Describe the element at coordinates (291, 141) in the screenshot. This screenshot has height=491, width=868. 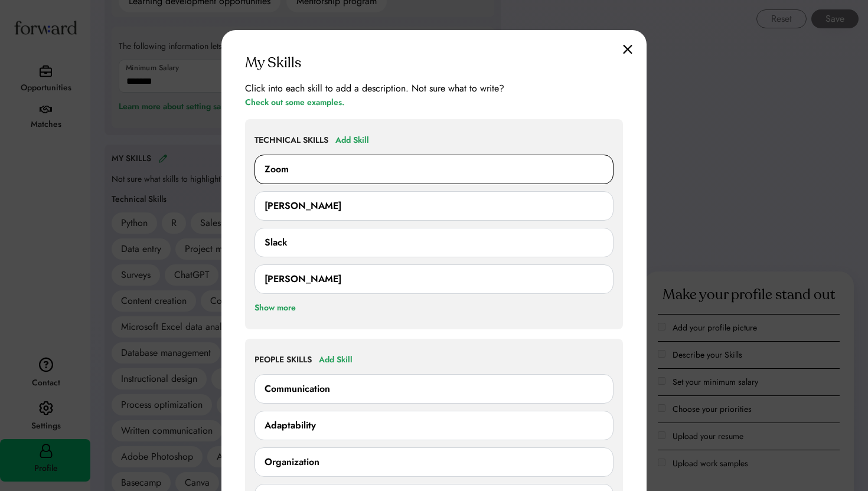
I see `div: TECHNICAL SKILLS` at that location.